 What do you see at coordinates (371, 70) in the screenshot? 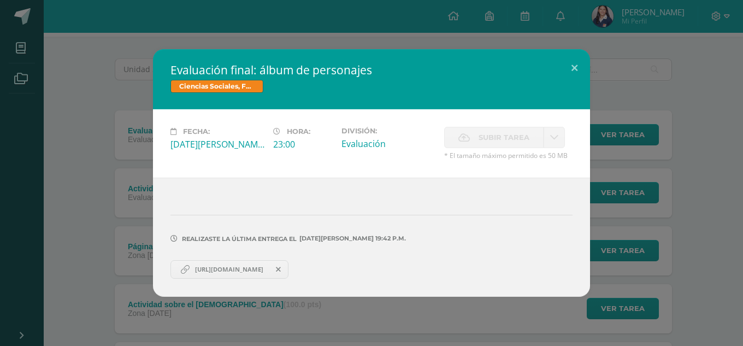
I see `h2: Evaluación final: álbum de personajes` at bounding box center [371, 70].